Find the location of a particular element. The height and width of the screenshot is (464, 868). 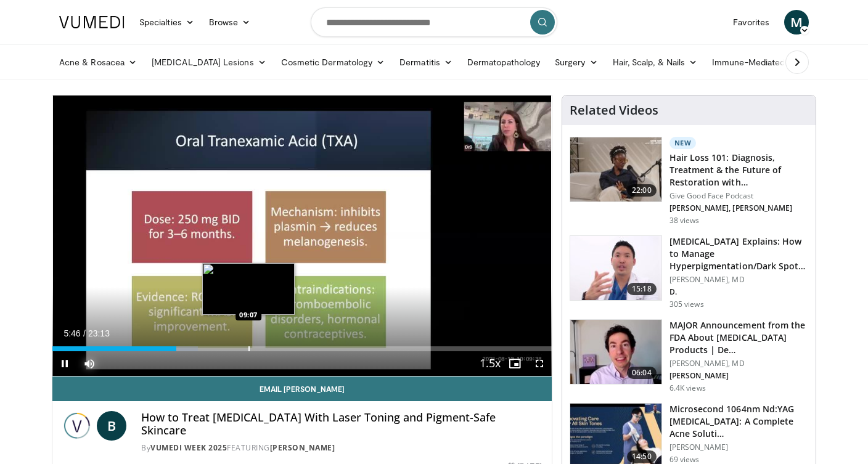

a: Immune-Mediated is located at coordinates (755, 62).